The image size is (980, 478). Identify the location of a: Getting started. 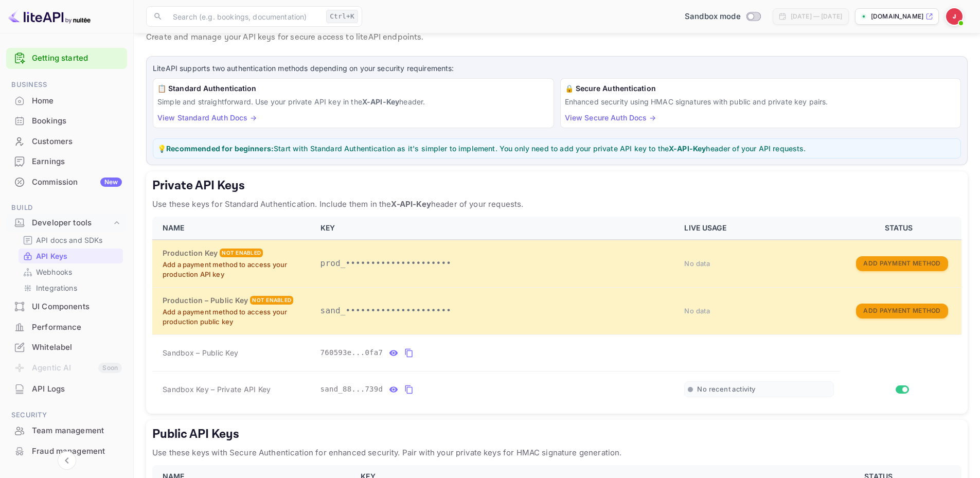
(77, 58).